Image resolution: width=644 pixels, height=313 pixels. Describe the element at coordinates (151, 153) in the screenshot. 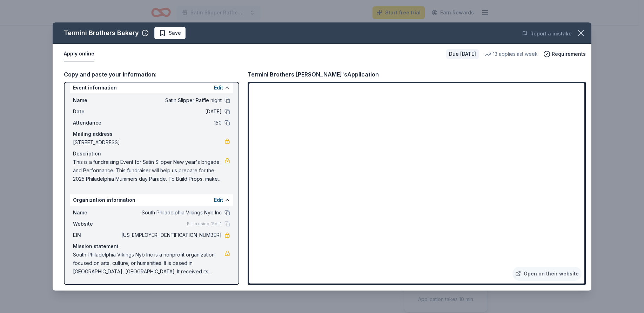

I see `div: Description` at that location.